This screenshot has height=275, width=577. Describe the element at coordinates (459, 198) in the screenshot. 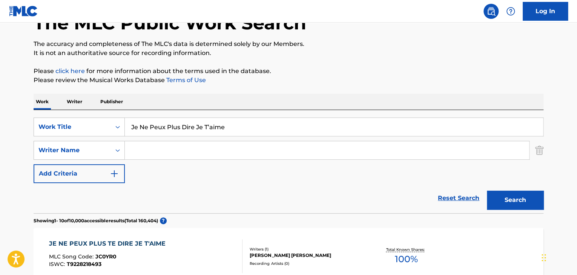

I see `a: Reset Search` at that location.